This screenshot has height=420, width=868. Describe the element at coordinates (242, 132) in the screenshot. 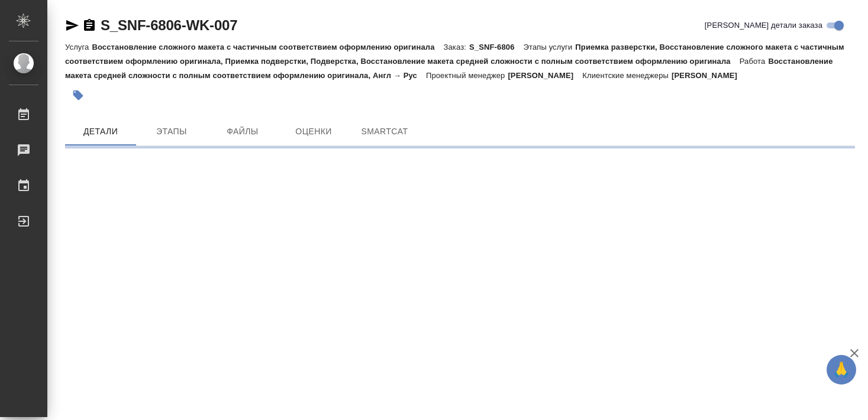

I see `span: Файлы` at that location.